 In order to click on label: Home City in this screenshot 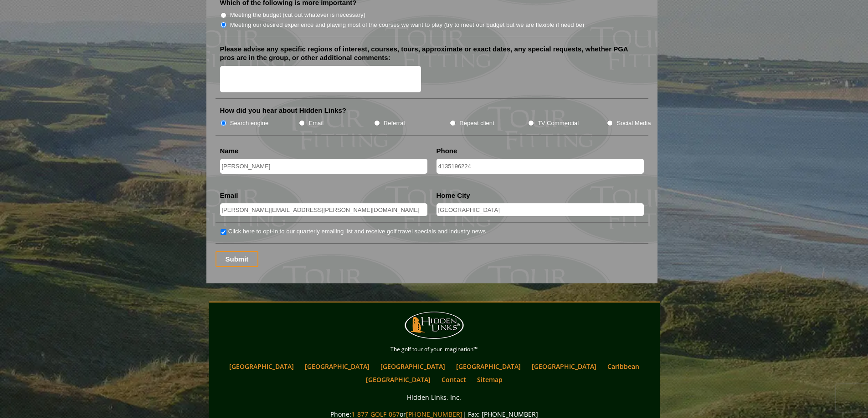, I will do `click(453, 196)`.